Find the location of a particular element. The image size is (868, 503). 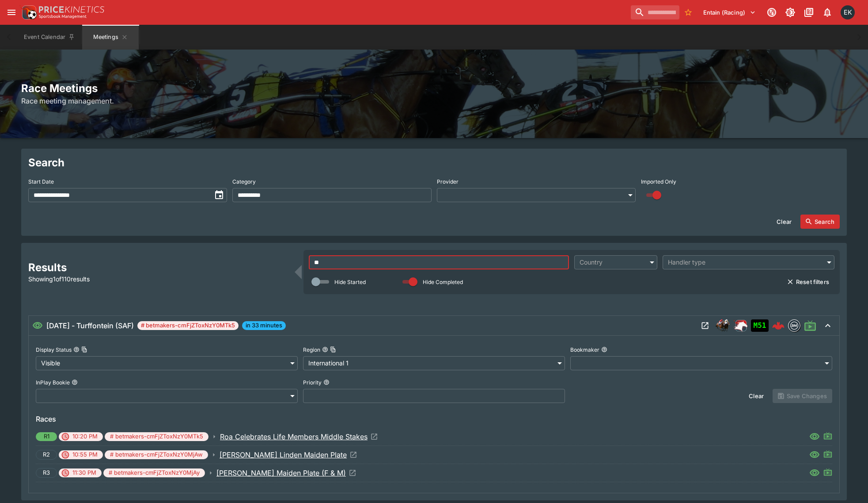

button: Event Calendar is located at coordinates (49, 37).